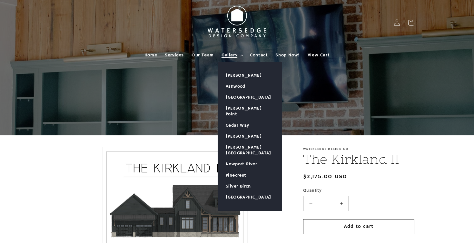 This screenshot has width=474, height=243. Describe the element at coordinates (259, 55) in the screenshot. I see `span: Contact` at that location.